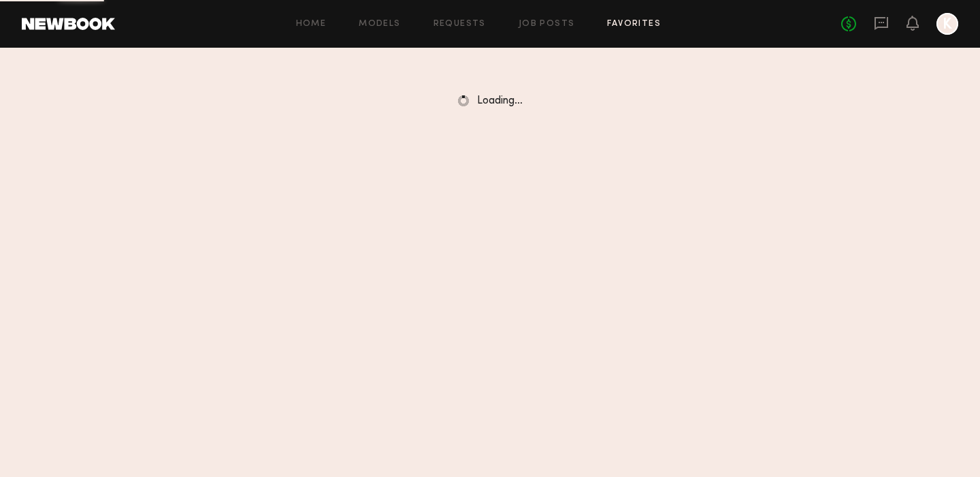 This screenshot has width=980, height=477. Describe the element at coordinates (634, 24) in the screenshot. I see `a: Favorites` at that location.